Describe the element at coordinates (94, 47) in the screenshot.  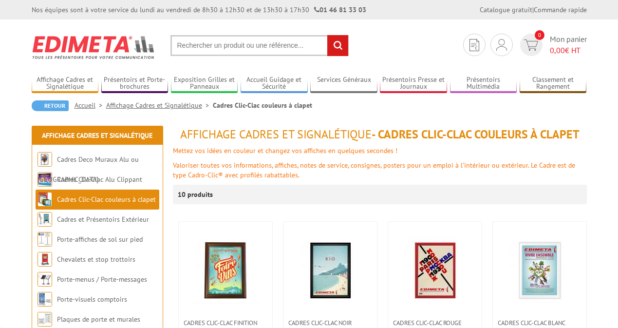
I see `img: Edimeta` at that location.